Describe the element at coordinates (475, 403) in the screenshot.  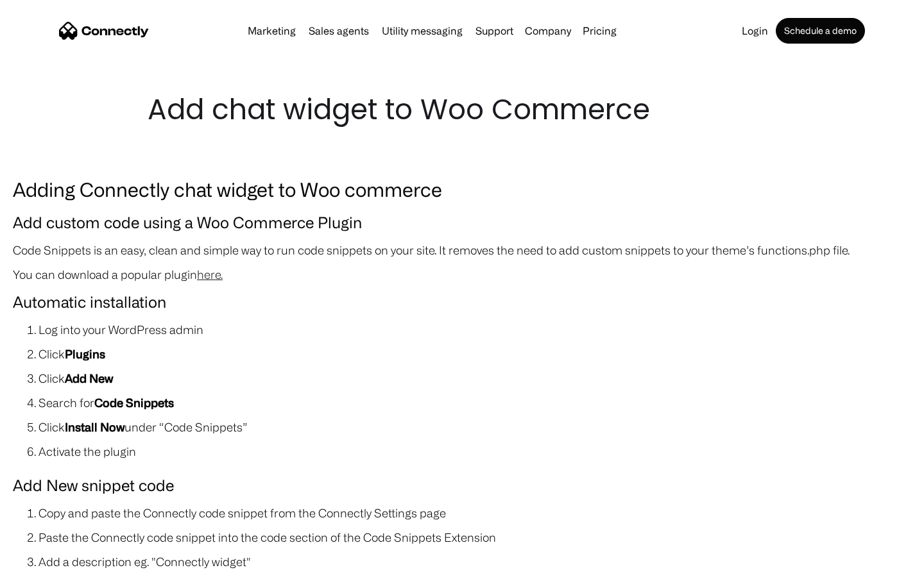
I see `li: Search for` at that location.